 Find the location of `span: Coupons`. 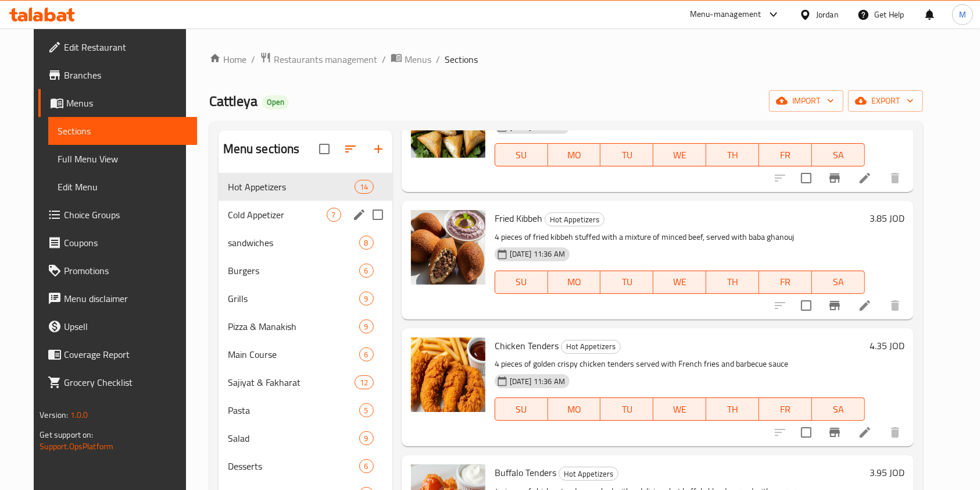

span: Coupons is located at coordinates (126, 242).